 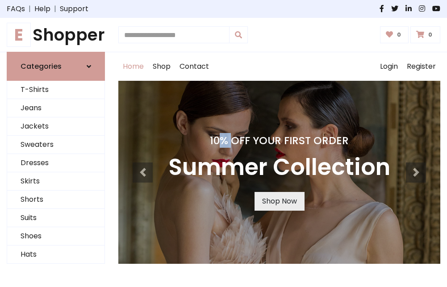 What do you see at coordinates (279, 168) in the screenshot?
I see `h3: Summer Collection` at bounding box center [279, 168].